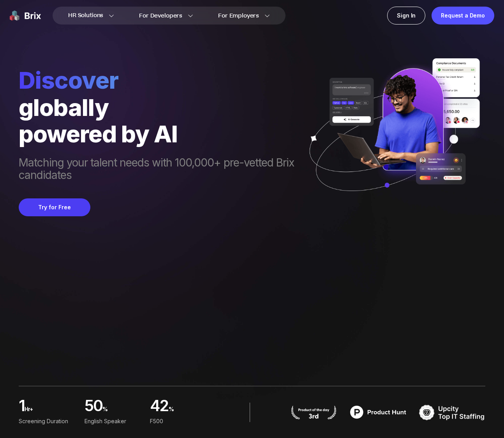 Image resolution: width=504 pixels, height=438 pixels. What do you see at coordinates (462, 16) in the screenshot?
I see `div: Request a Demo` at bounding box center [462, 16].